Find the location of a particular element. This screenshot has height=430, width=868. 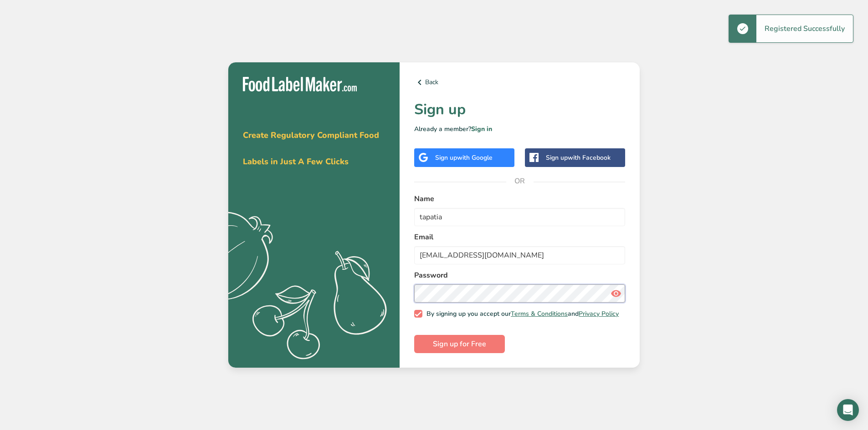

span: By signing up you accept our and is located at coordinates (521, 314).